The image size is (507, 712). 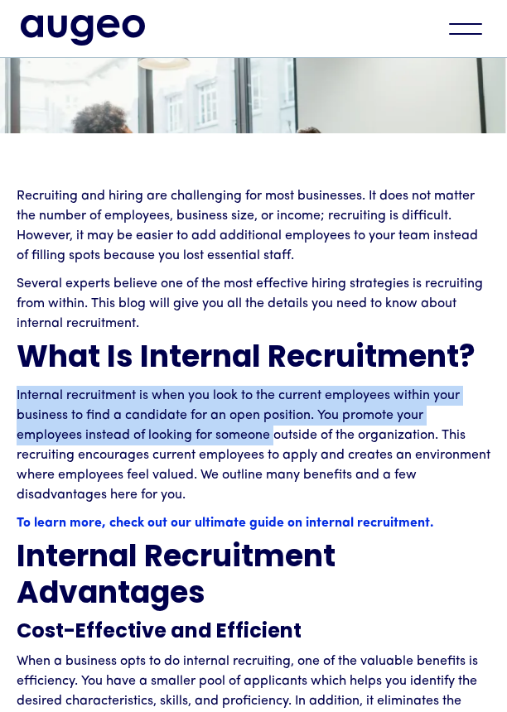 I want to click on p: Internal recruitment is when you look to the current employees within your business to find a can..., so click(x=253, y=446).